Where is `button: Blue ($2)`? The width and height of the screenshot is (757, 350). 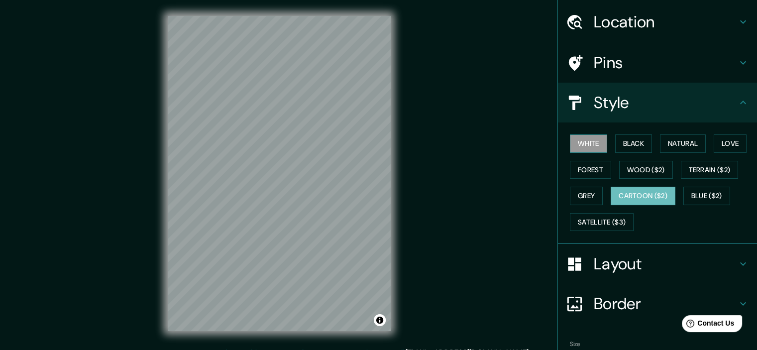
button: Blue ($2) is located at coordinates (707, 196).